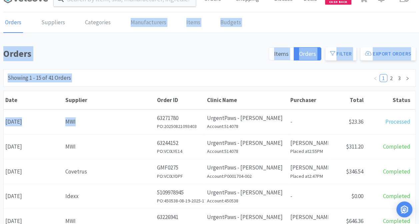 This screenshot has height=224, width=419. I want to click on p: 5109978945, so click(180, 193).